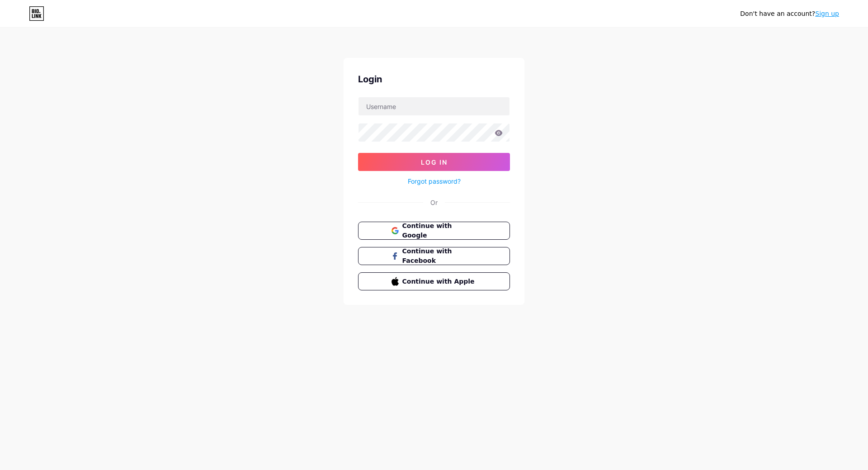 This screenshot has height=470, width=868. Describe the element at coordinates (827, 14) in the screenshot. I see `a: Sign up` at that location.